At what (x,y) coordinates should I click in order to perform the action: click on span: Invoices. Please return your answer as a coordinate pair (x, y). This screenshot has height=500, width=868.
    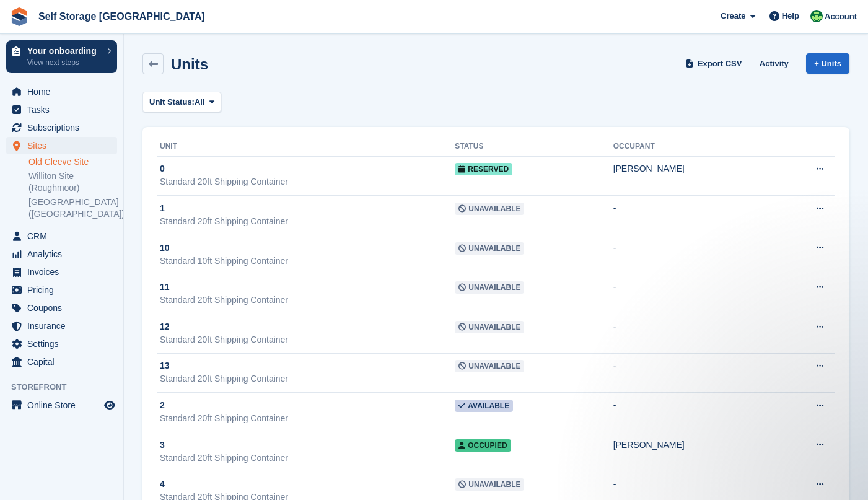
    Looking at the image, I should click on (64, 272).